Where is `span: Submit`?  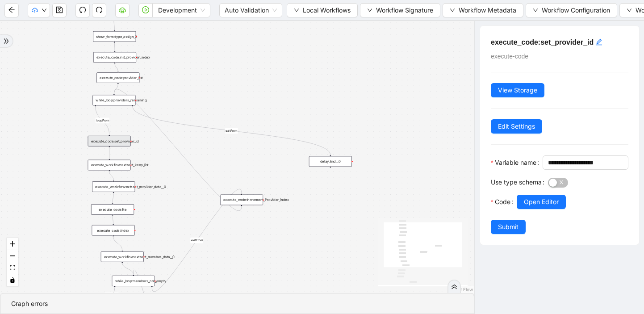 span: Submit is located at coordinates (508, 227).